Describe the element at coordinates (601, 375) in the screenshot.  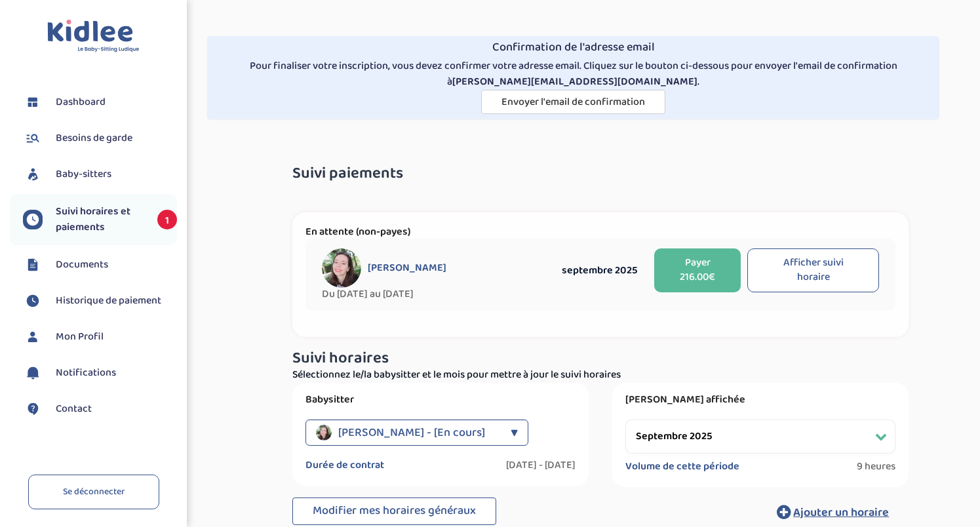
I see `p: Sélectionnez le/la babysitter et le mois pour mettre à jour le suivi horaires` at that location.